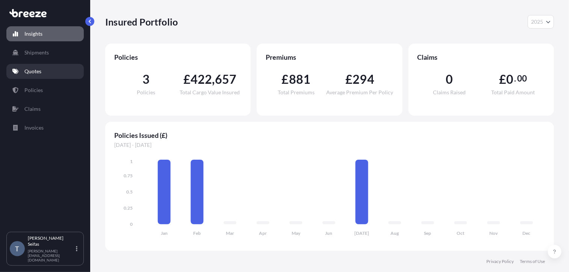 The image size is (569, 272). What do you see at coordinates (500, 262) in the screenshot?
I see `p: Privacy Policy` at bounding box center [500, 262].